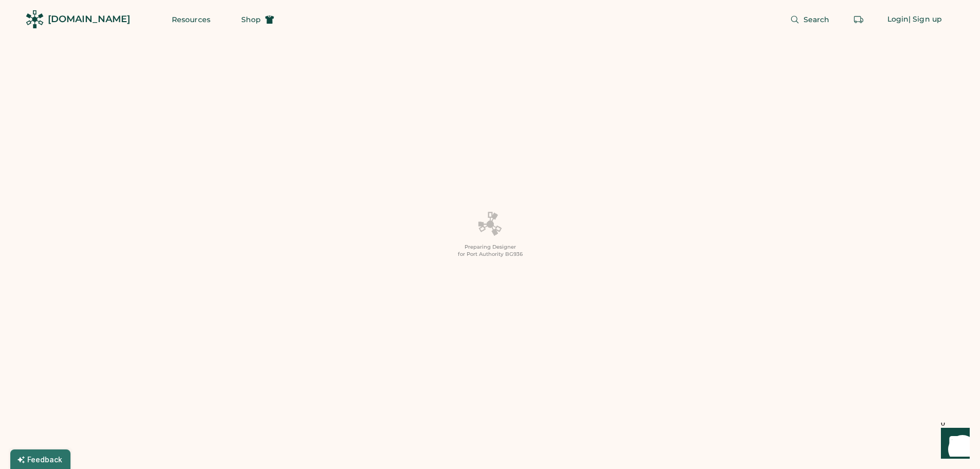  What do you see at coordinates (251, 19) in the screenshot?
I see `span: Shop` at bounding box center [251, 19].